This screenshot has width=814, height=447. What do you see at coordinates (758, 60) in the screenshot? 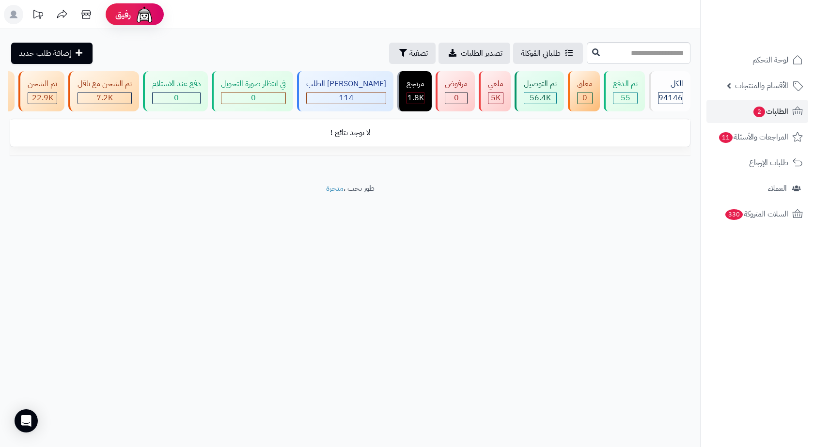
I see `a: لوحة التحكم` at bounding box center [758, 60].